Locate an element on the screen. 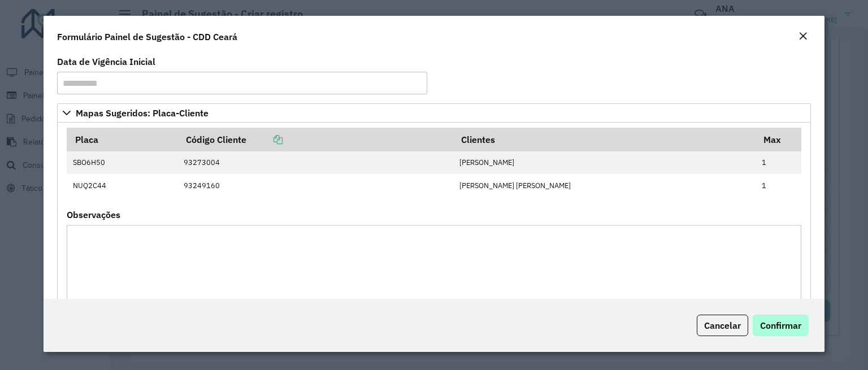  td: SBO6H50 is located at coordinates (122, 162).